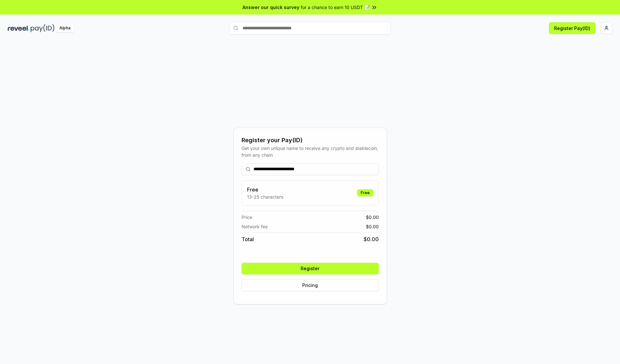  What do you see at coordinates (310, 285) in the screenshot?
I see `button: Pricing` at bounding box center [310, 285].